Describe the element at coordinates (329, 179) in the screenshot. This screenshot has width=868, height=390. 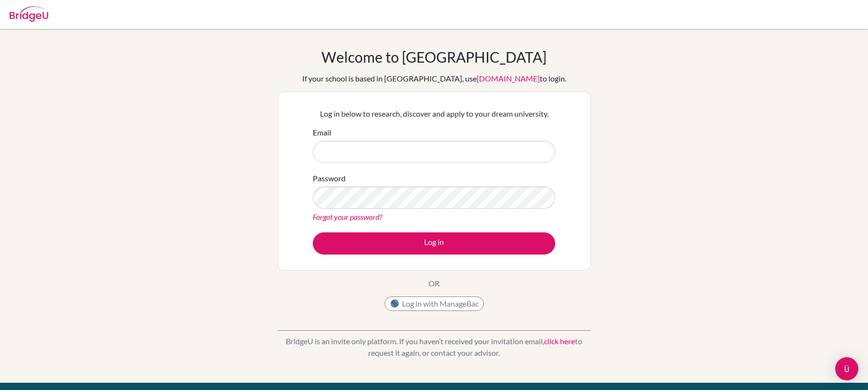
I see `label: Password` at that location.